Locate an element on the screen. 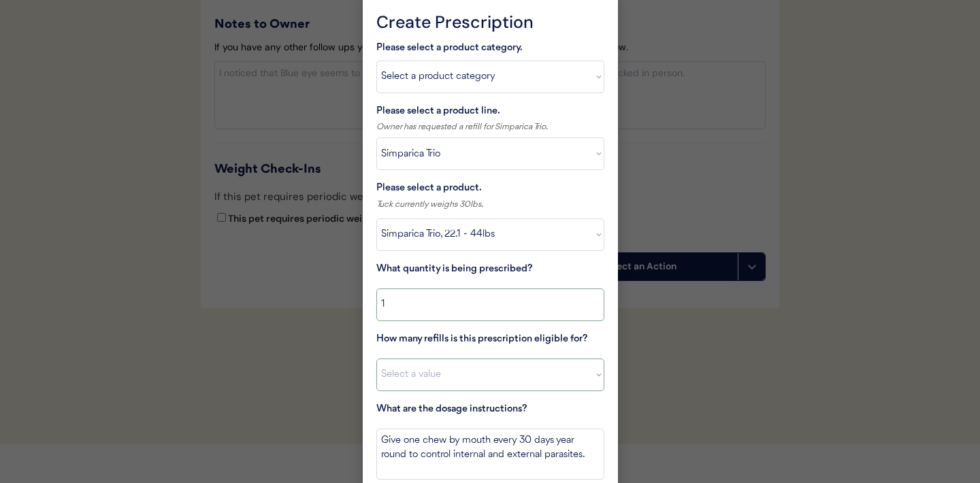 This screenshot has height=483, width=980. div: Owner has requested a refill for Simparica Trio. is located at coordinates (462, 126).